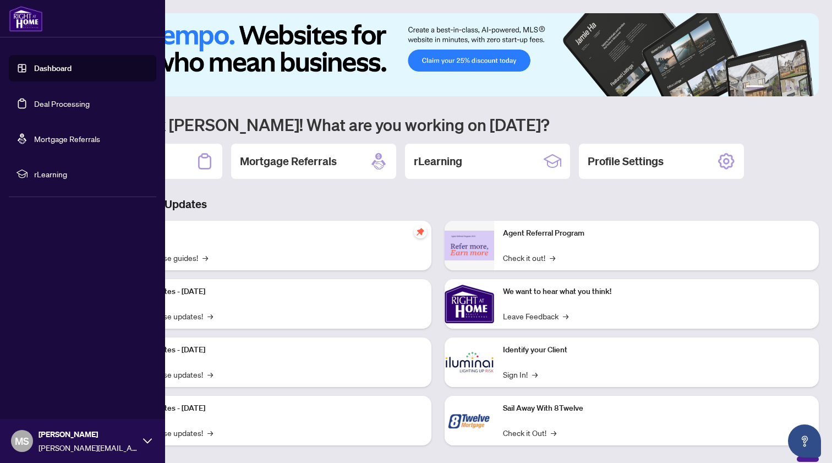  Describe the element at coordinates (779, 87) in the screenshot. I see `button: 3` at that location.